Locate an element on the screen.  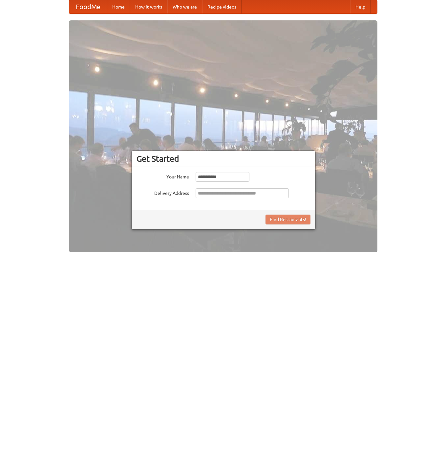
label: Your Name is located at coordinates (163, 176).